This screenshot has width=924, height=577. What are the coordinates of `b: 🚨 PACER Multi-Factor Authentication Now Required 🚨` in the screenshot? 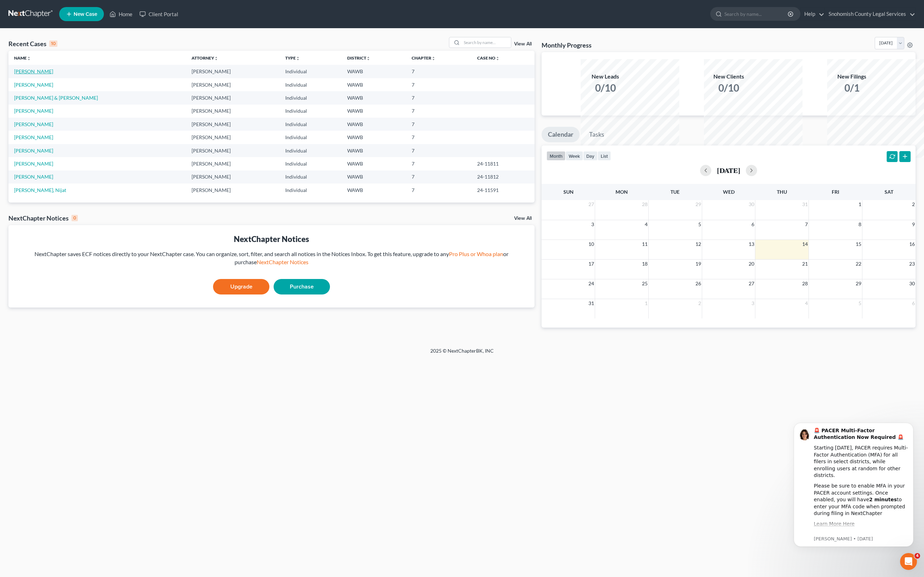 It's located at (75, 30).